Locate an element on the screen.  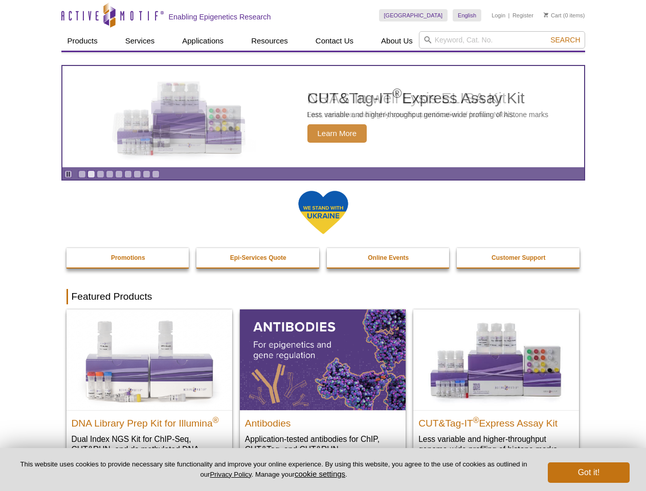
button: Search is located at coordinates (565, 40).